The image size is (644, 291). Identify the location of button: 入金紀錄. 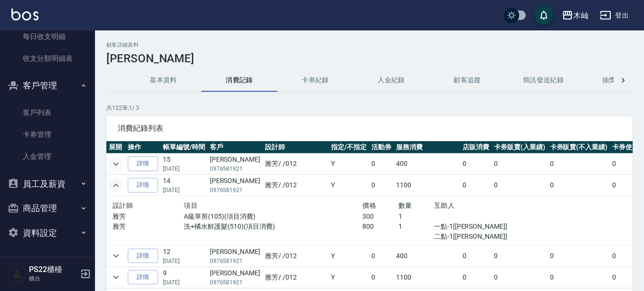
(391, 80).